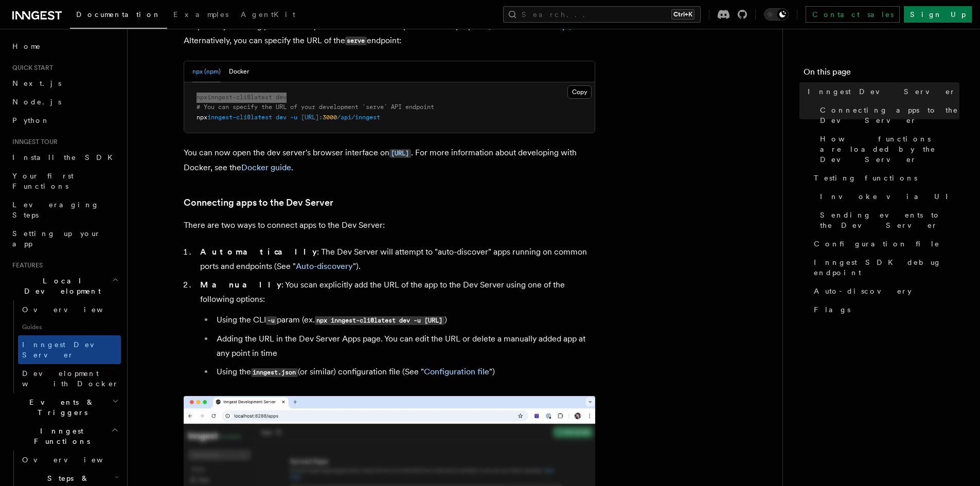 The height and width of the screenshot is (486, 980). What do you see at coordinates (274, 372) in the screenshot?
I see `code: inngest.json` at bounding box center [274, 372].